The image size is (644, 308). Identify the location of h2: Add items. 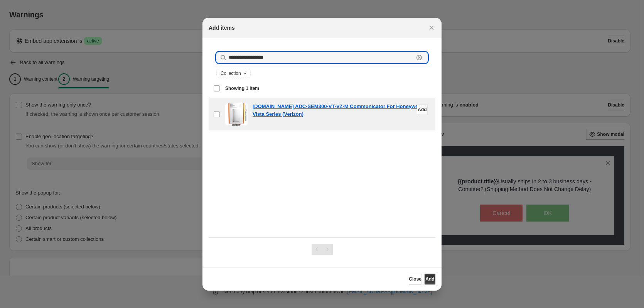
(222, 28).